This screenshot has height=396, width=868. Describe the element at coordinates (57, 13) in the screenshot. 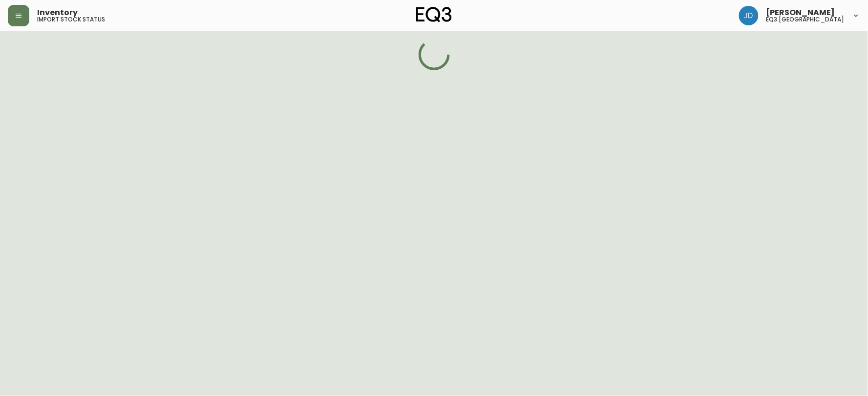

I see `span: Inventory` at that location.